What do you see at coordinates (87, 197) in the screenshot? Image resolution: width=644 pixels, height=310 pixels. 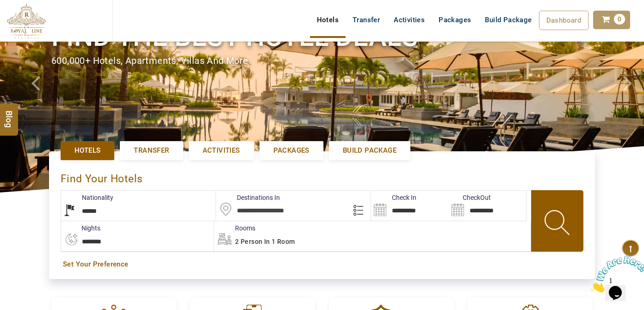 I see `label: Nationality` at bounding box center [87, 197].